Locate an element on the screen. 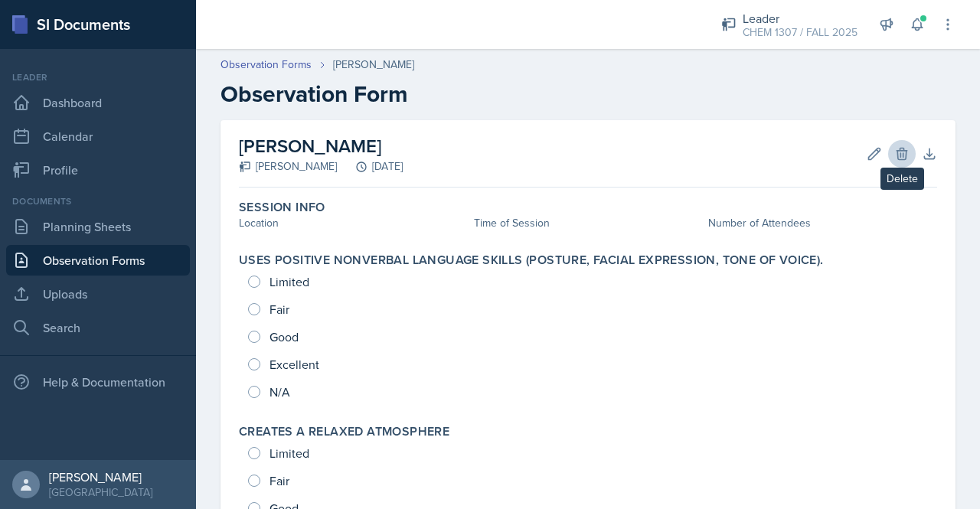 This screenshot has height=509, width=980. a: Profile is located at coordinates (98, 170).